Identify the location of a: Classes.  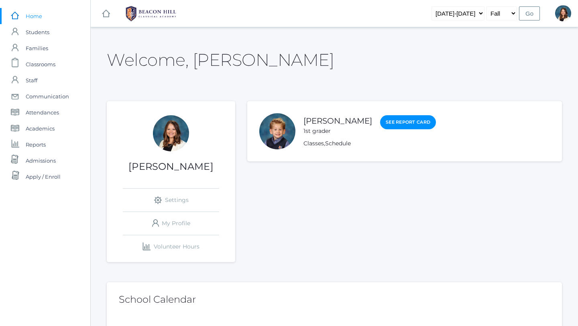
(314, 143).